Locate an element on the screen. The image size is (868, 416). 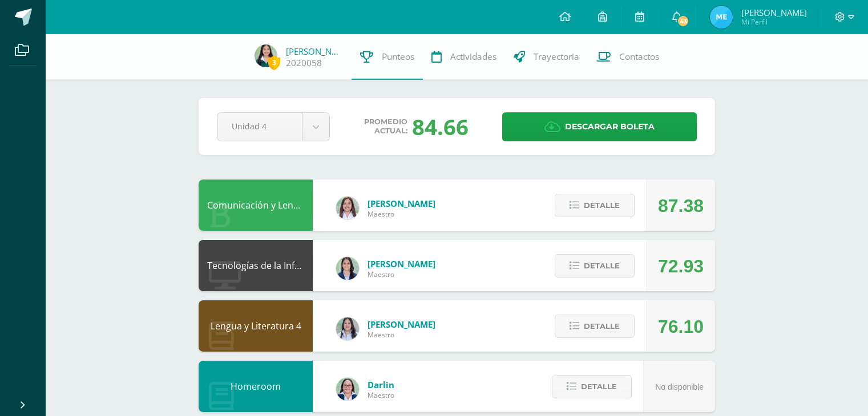
img: 1081ff69c784832f7e8e7ec1b2af4791.png is located at coordinates (721, 17).